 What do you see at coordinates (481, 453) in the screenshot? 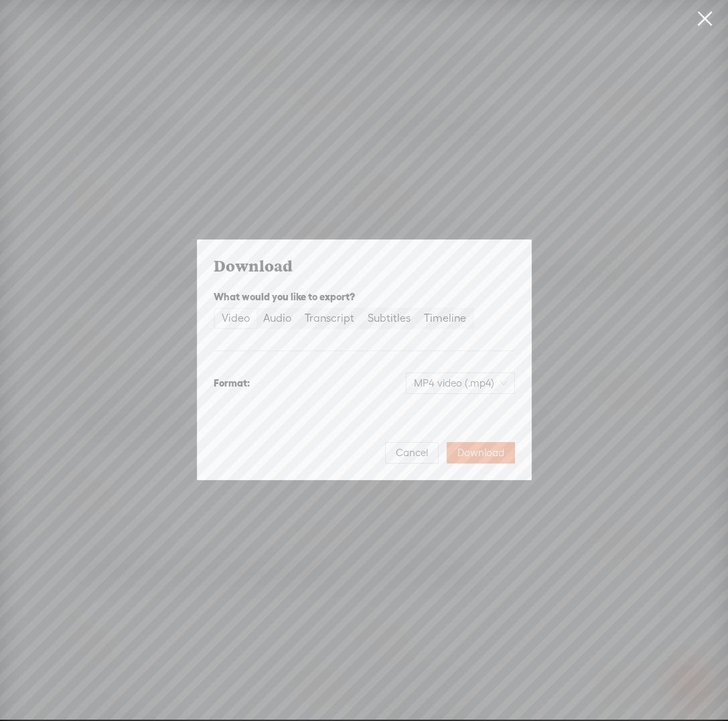
I see `button: Download` at bounding box center [481, 453].